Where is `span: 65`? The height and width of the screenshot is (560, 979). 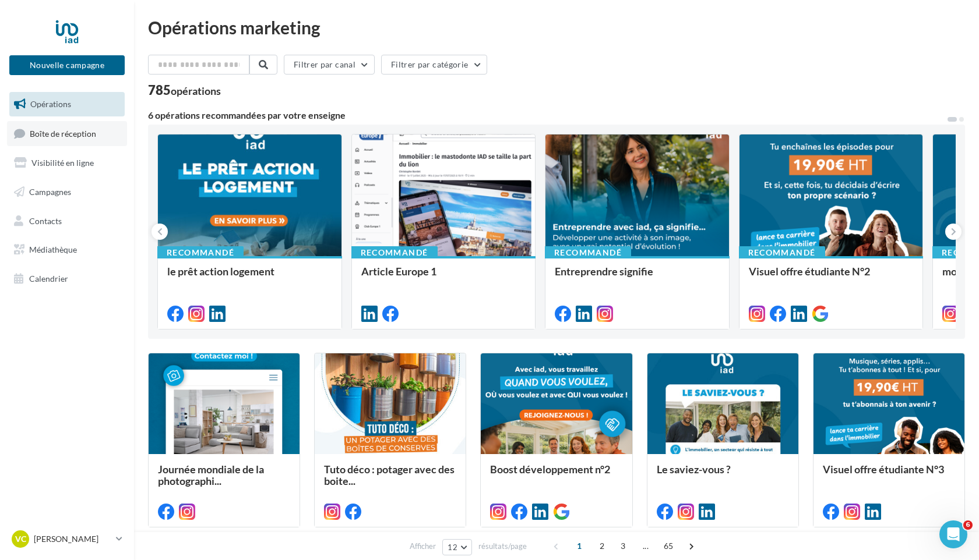
span: 65 is located at coordinates (669, 547).